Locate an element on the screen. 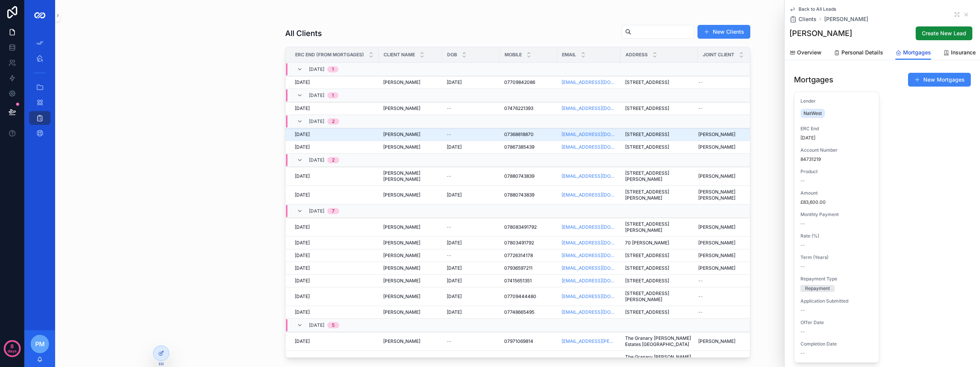  span: NatWest is located at coordinates (813, 113).